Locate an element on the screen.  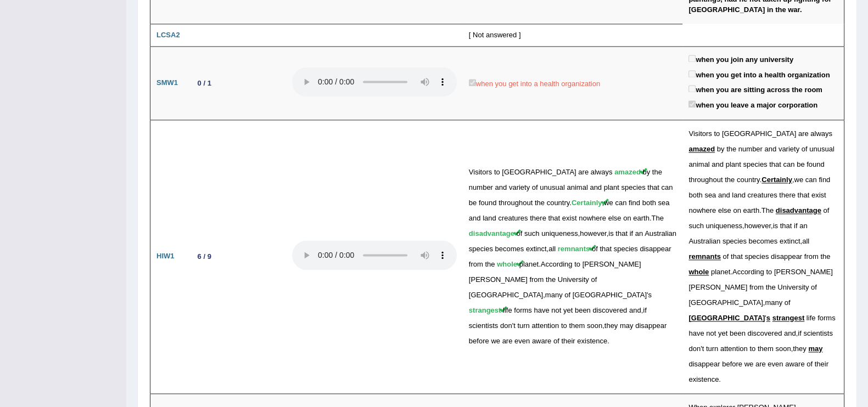
span: discovered is located at coordinates (764, 333).